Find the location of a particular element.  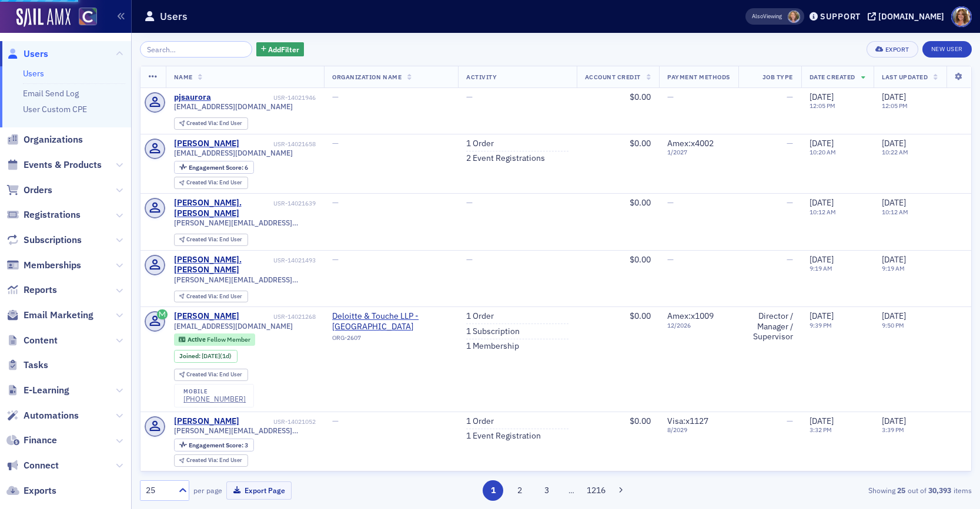

div: Showing out of items is located at coordinates (837, 490).